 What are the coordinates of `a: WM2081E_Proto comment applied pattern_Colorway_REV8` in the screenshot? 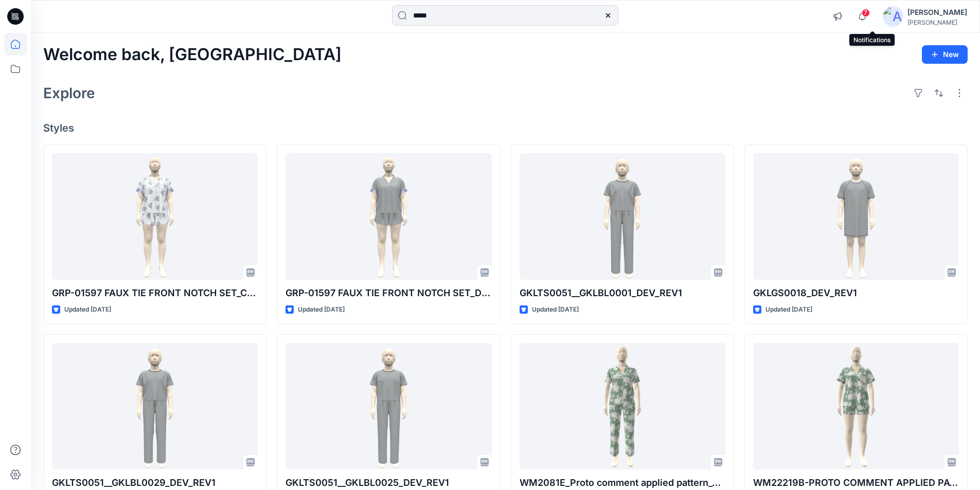 It's located at (622, 406).